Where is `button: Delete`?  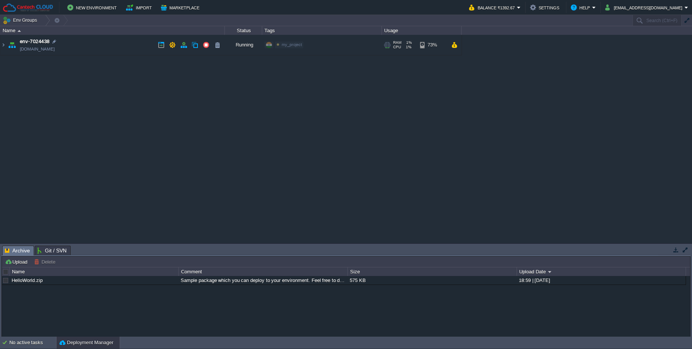
button: Delete is located at coordinates (46, 261).